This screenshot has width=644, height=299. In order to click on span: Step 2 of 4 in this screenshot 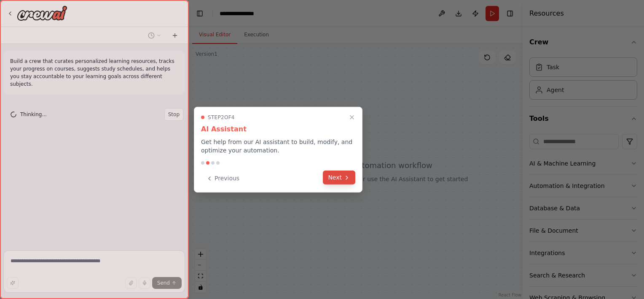, I will do `click(221, 117)`.